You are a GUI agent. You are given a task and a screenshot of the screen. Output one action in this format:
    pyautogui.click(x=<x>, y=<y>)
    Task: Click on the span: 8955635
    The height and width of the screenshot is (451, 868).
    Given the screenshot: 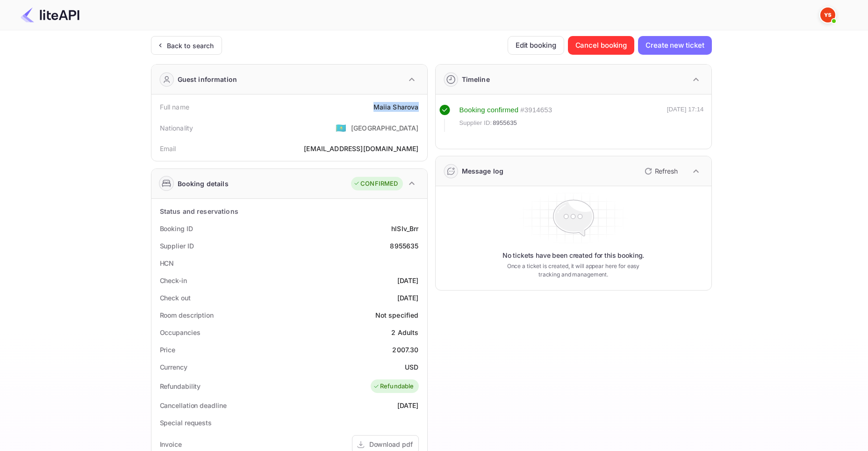 What is the action you would take?
    pyautogui.click(x=505, y=123)
    